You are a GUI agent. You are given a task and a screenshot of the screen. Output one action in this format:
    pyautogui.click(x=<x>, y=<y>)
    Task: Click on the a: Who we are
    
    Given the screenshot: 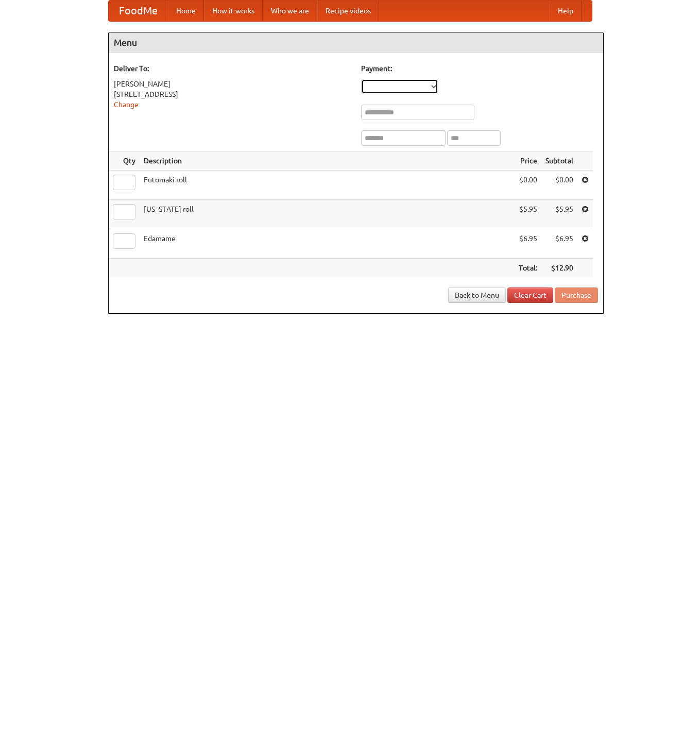 What is the action you would take?
    pyautogui.click(x=290, y=11)
    